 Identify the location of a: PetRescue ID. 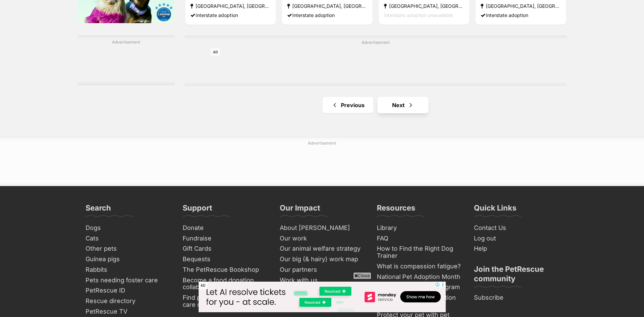
(128, 290).